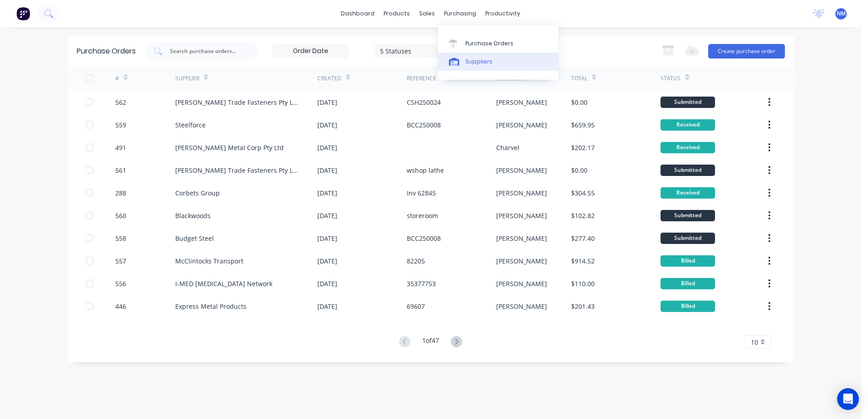  I want to click on div: $201.43, so click(583, 307).